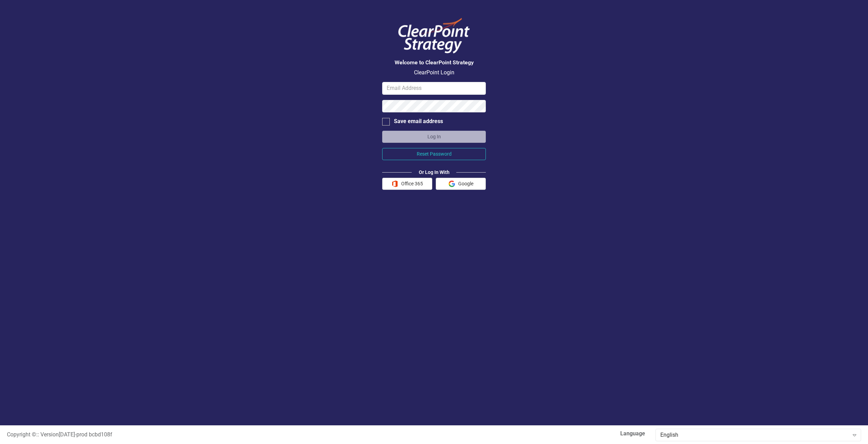 Image resolution: width=868 pixels, height=444 pixels. What do you see at coordinates (418, 122) in the screenshot?
I see `div: Save email address` at bounding box center [418, 122].